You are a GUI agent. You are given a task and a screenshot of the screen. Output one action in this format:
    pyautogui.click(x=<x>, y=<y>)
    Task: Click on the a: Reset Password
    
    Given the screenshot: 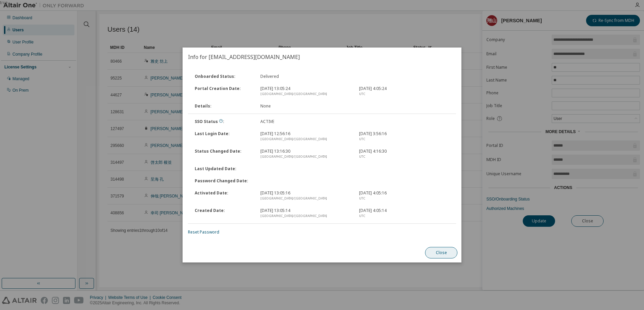 What is the action you would take?
    pyautogui.click(x=204, y=232)
    